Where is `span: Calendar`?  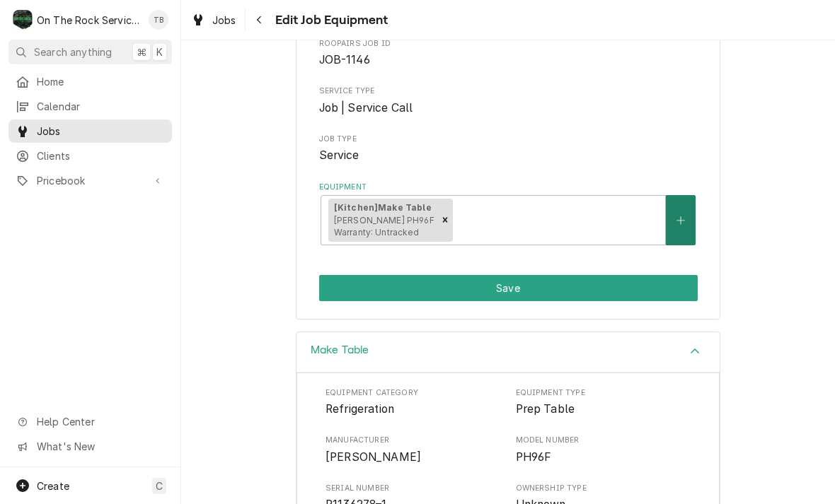 span: Calendar is located at coordinates (100, 106).